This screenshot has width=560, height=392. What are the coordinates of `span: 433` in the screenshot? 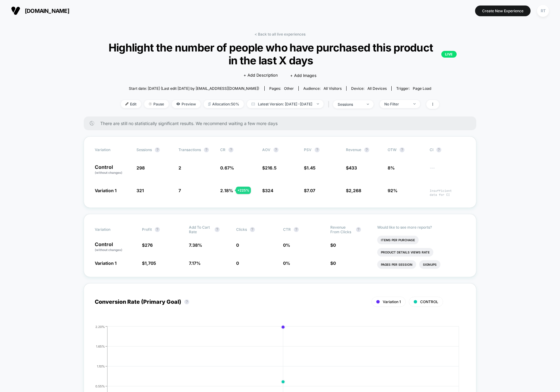 It's located at (352, 167).